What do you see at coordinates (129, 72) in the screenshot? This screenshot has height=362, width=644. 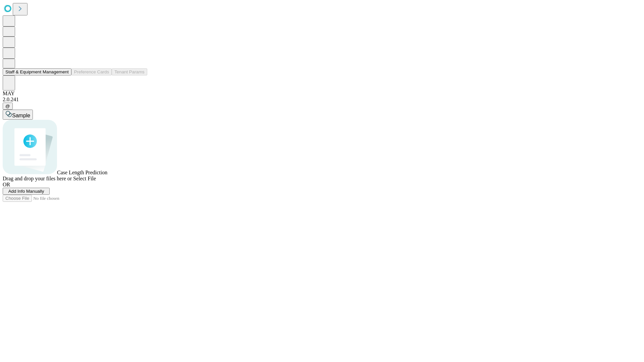 I see `button: Tenant Params` at bounding box center [129, 72].